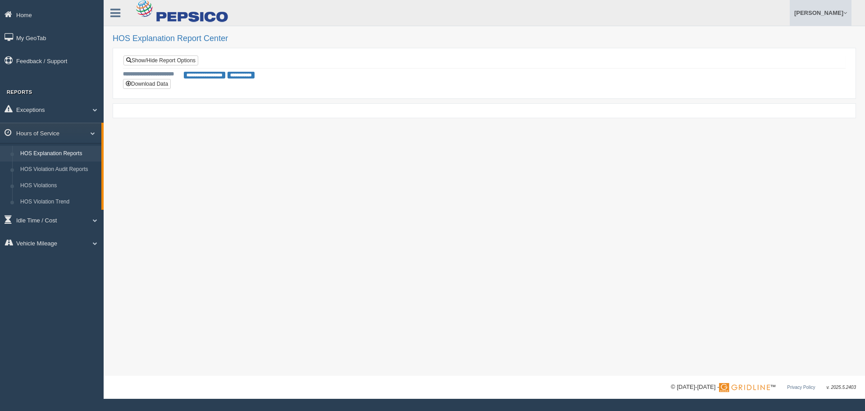  Describe the element at coordinates (59, 202) in the screenshot. I see `a: HOS Violation Trend` at that location.